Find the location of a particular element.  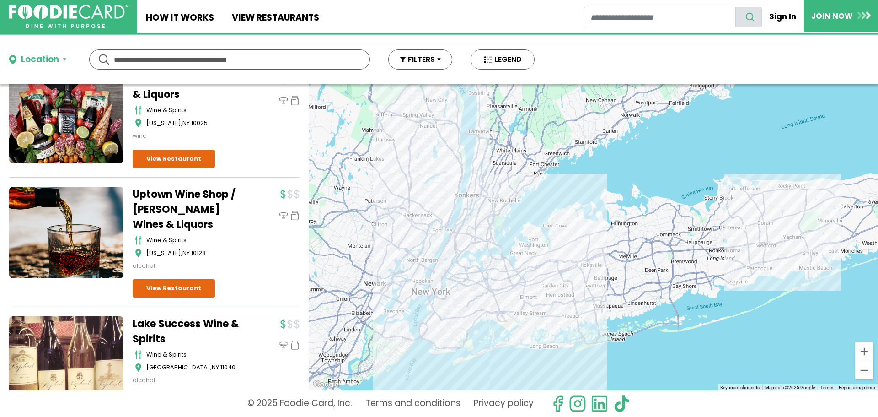

div: Lake Success Wine & Spirits is located at coordinates (593, 237).